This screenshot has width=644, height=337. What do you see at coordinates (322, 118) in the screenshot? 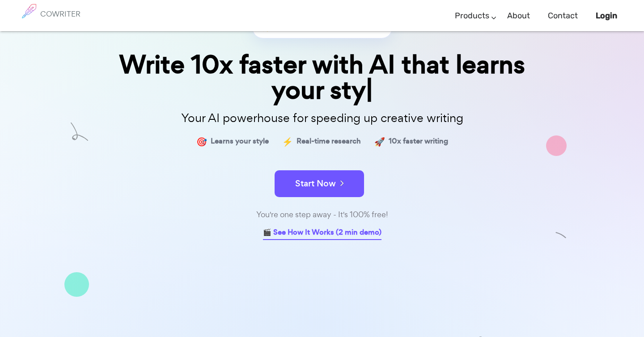
I see `p: Your AI powerhouse for speeding up creative writing` at bounding box center [322, 118].